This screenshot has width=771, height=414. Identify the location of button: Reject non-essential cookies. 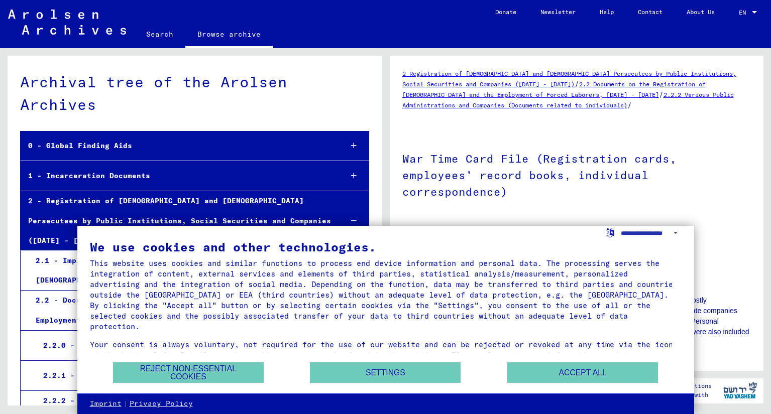
(188, 373).